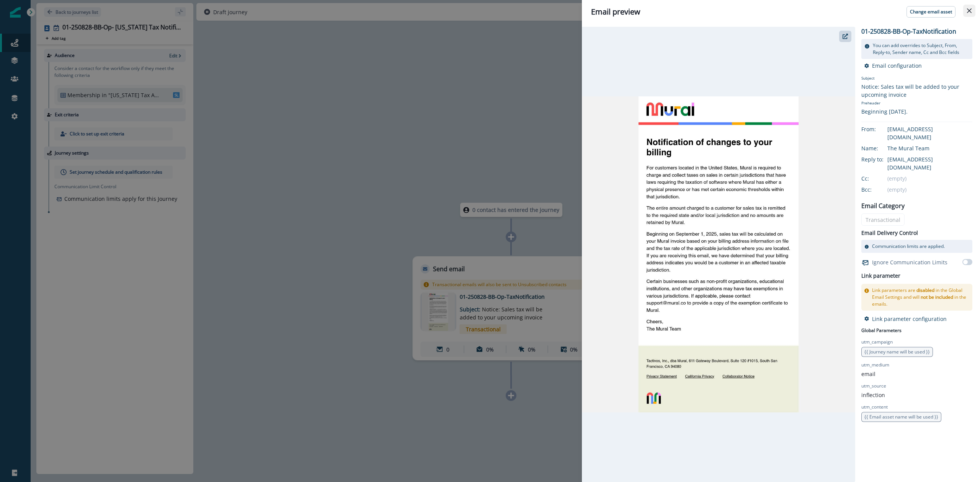  I want to click on p: 01-250828-BB-Op-TaxNotification, so click(909, 32).